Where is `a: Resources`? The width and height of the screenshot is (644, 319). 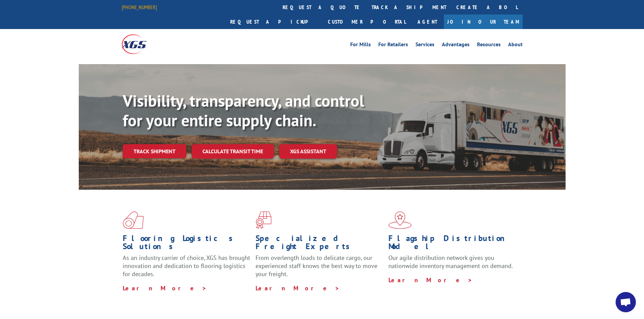 a: Resources is located at coordinates (489, 45).